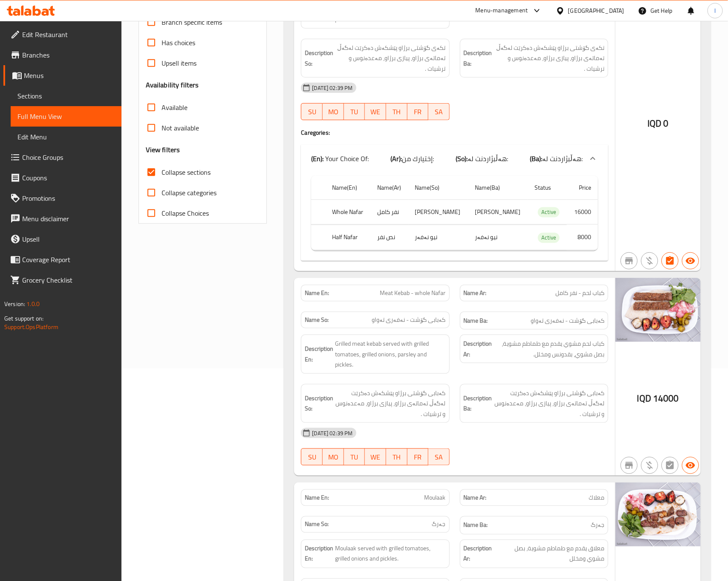  Describe the element at coordinates (178, 42) in the screenshot. I see `span: Has choices` at that location.